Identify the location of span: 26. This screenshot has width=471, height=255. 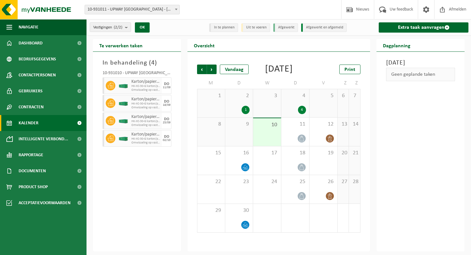
(323, 182).